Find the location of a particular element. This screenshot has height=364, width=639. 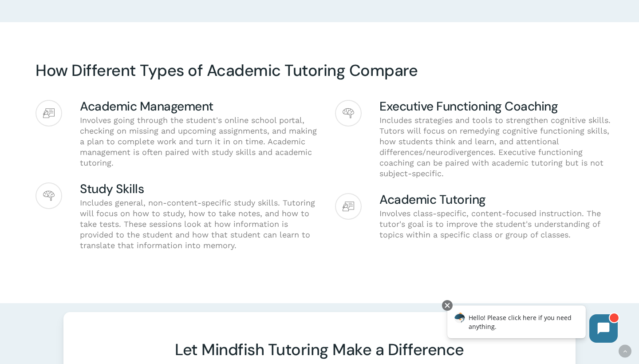

h4: Executive Functioning Coaching is located at coordinates (498, 106).